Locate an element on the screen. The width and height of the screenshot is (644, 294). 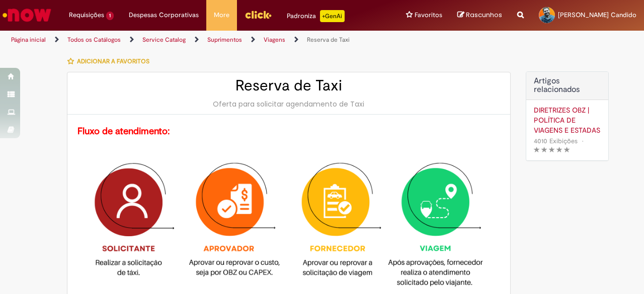
a: Todos os Catálogos is located at coordinates (94, 40).